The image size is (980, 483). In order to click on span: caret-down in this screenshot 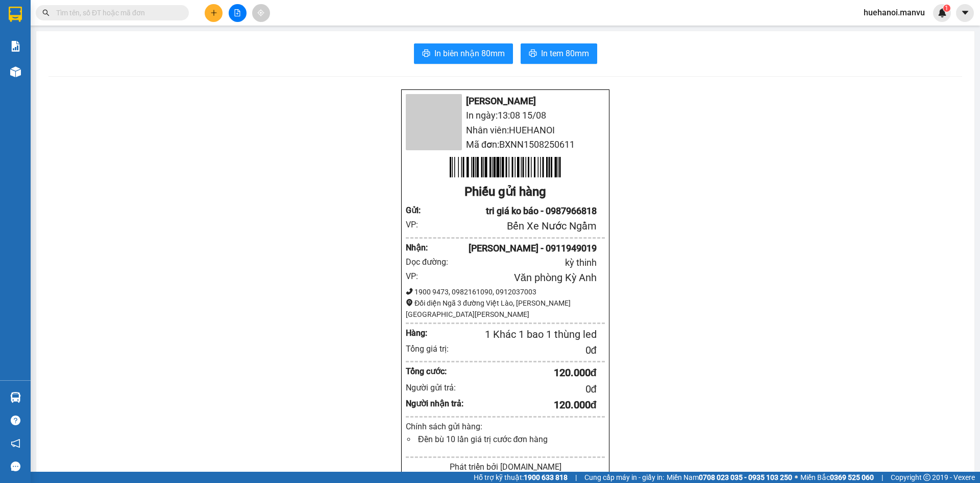, I will do `click(965, 13)`.